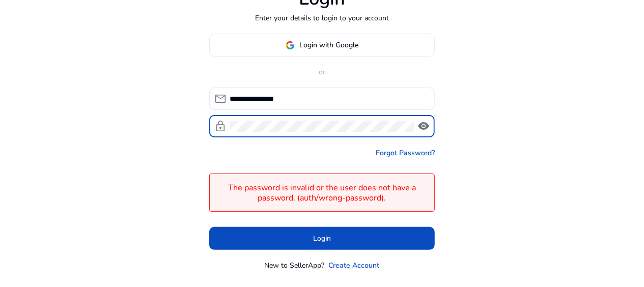 This screenshot has height=287, width=644. I want to click on p: Enter your details to login to your account, so click(322, 18).